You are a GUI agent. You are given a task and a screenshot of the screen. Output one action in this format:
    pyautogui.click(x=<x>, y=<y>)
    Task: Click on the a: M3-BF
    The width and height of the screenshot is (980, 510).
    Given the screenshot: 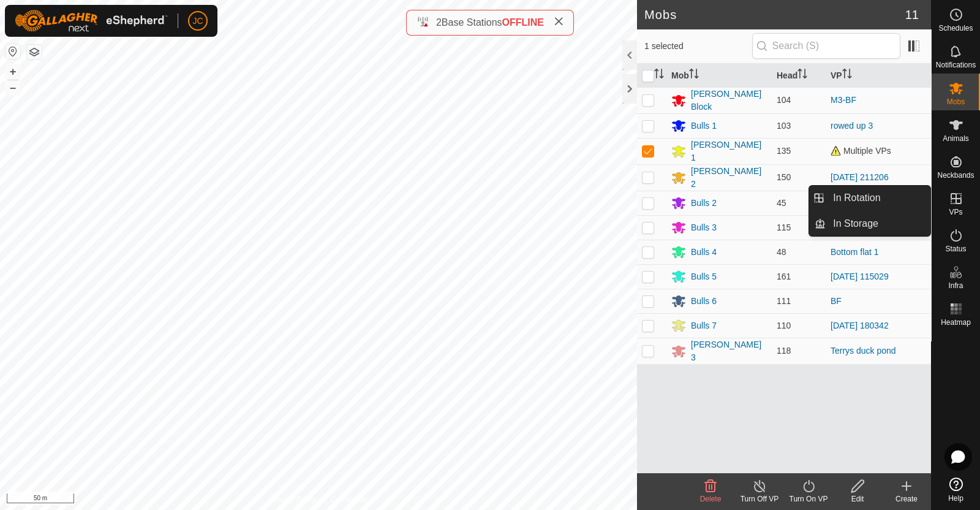 What is the action you would take?
    pyautogui.click(x=843, y=100)
    